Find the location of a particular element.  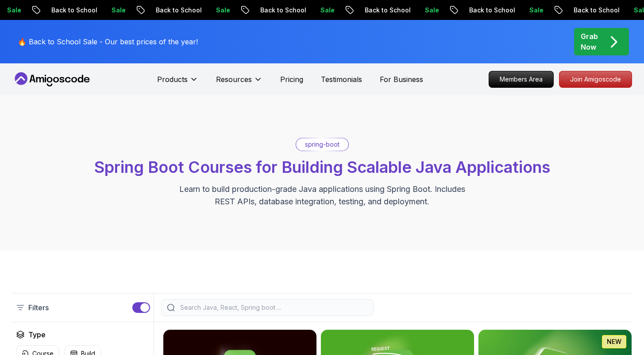

p: Members Area is located at coordinates (521, 79).